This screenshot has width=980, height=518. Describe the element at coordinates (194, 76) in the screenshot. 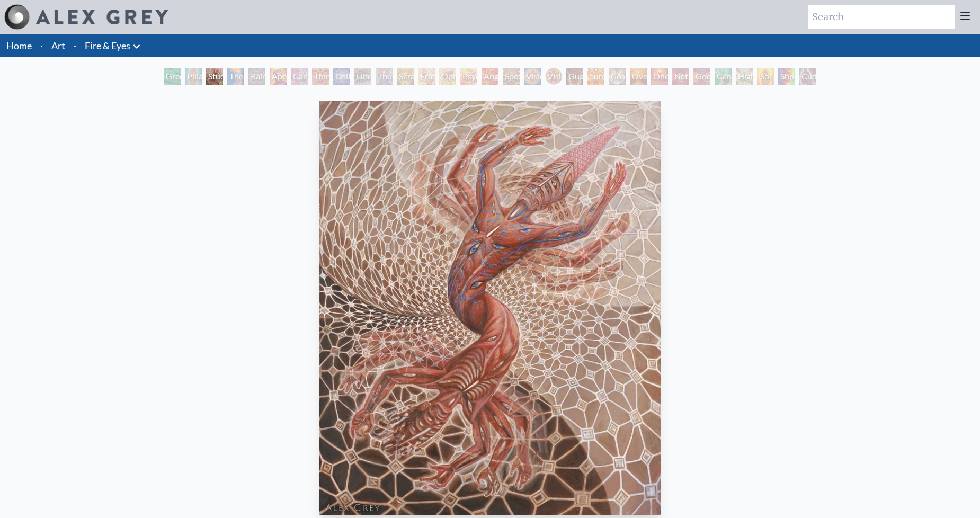

I see `div: Pillar of Awareness` at that location.